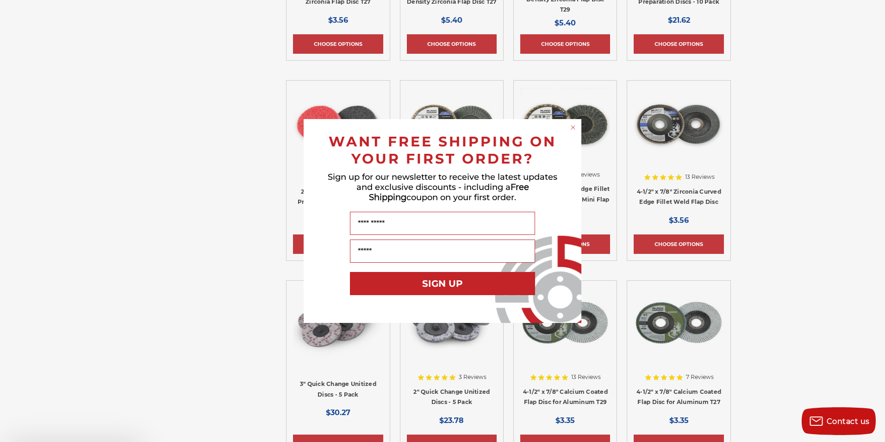  I want to click on span: WANT FREE SHIPPING ON YOUR FIRST ORDER?, so click(443, 150).